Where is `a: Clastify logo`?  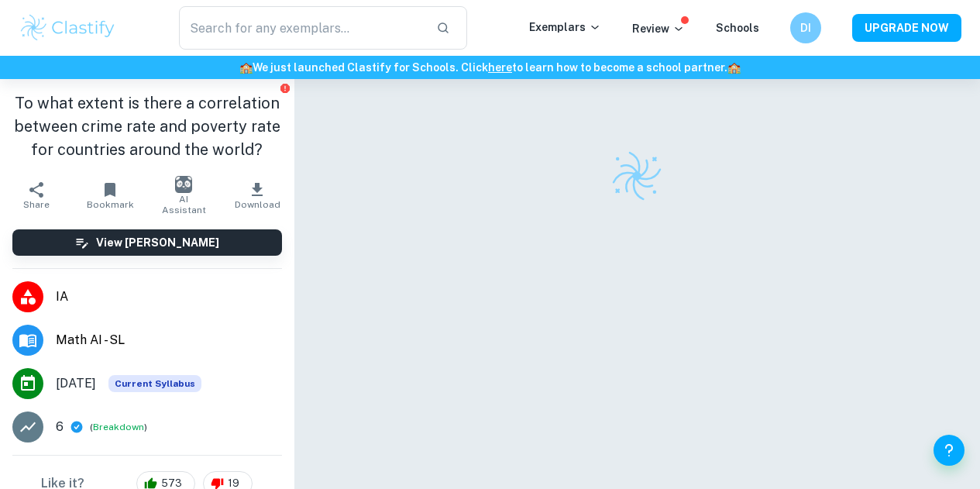
a: Clastify logo is located at coordinates (67, 28).